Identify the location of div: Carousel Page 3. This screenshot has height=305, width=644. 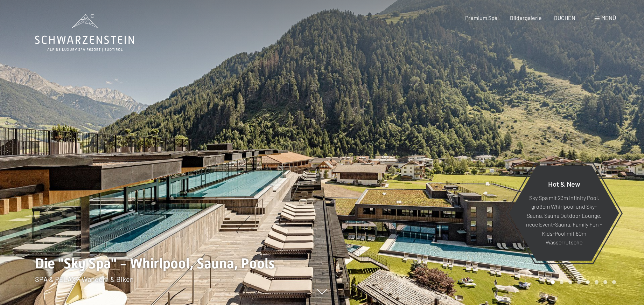
(571, 282).